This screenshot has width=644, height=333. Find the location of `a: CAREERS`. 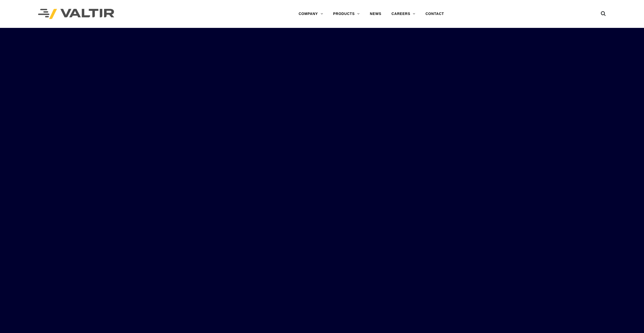

a: CAREERS is located at coordinates (403, 14).